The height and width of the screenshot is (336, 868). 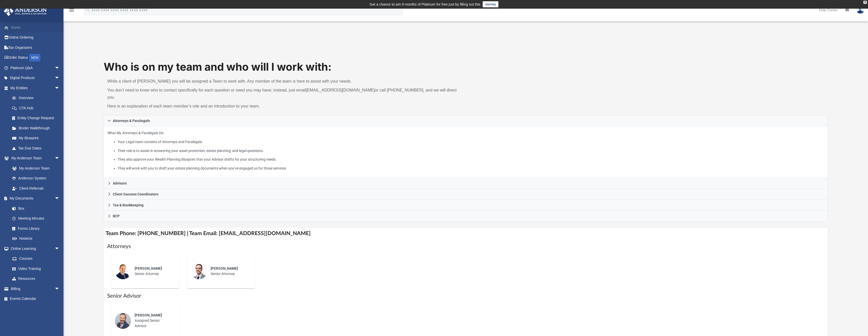 What do you see at coordinates (860, 10) in the screenshot?
I see `img: User Pic` at bounding box center [860, 10].